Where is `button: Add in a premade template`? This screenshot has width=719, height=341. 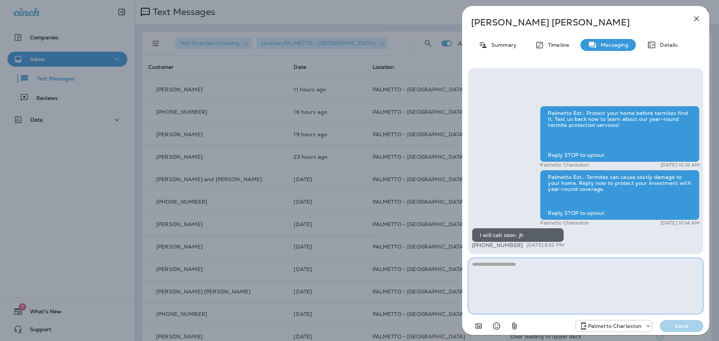 button: Add in a premade template is located at coordinates (478, 326).